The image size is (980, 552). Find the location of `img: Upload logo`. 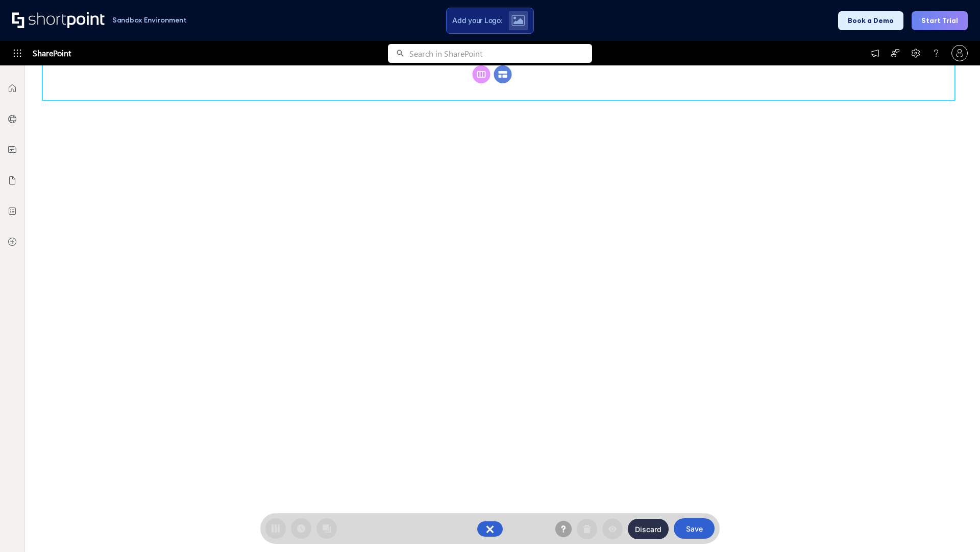

img: Upload logo is located at coordinates (519, 20).